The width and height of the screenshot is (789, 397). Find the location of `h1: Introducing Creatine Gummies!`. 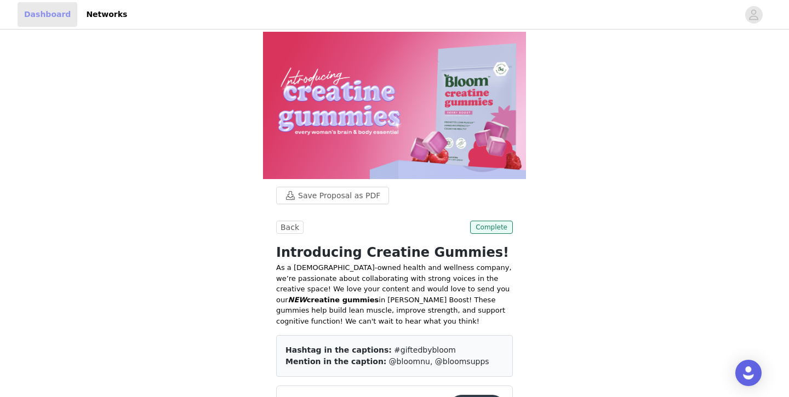

h1: Introducing Creatine Gummies! is located at coordinates (394, 252).